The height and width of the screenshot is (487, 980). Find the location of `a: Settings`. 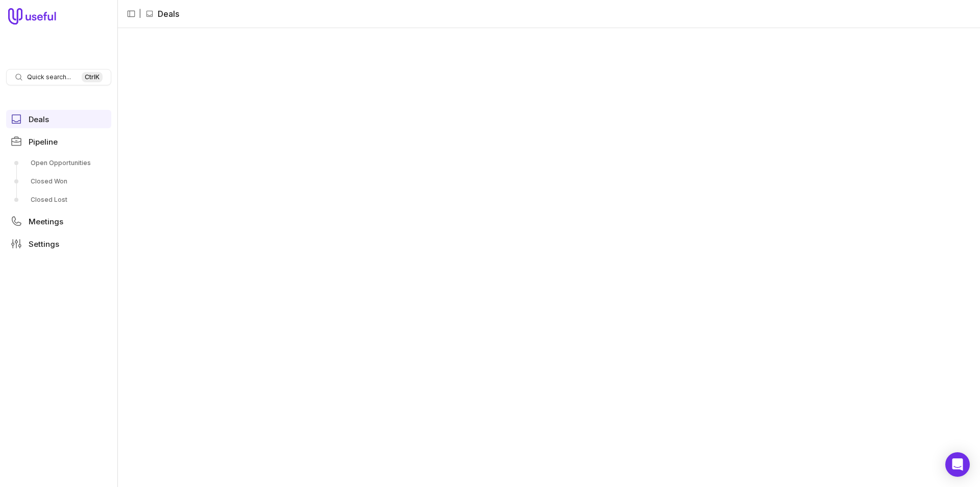

a: Settings is located at coordinates (58, 244).